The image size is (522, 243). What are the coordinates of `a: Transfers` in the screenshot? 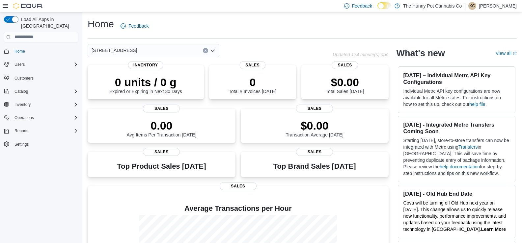 It's located at (468, 147).